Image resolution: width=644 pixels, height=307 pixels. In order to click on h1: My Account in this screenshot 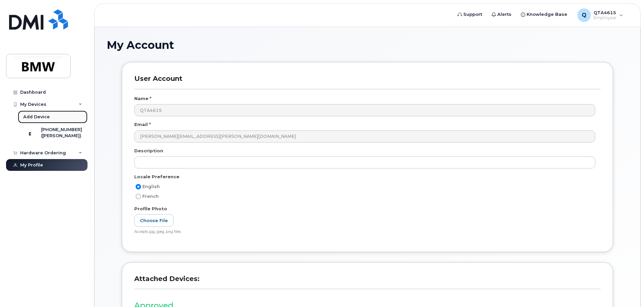, I will do `click(368, 45)`.